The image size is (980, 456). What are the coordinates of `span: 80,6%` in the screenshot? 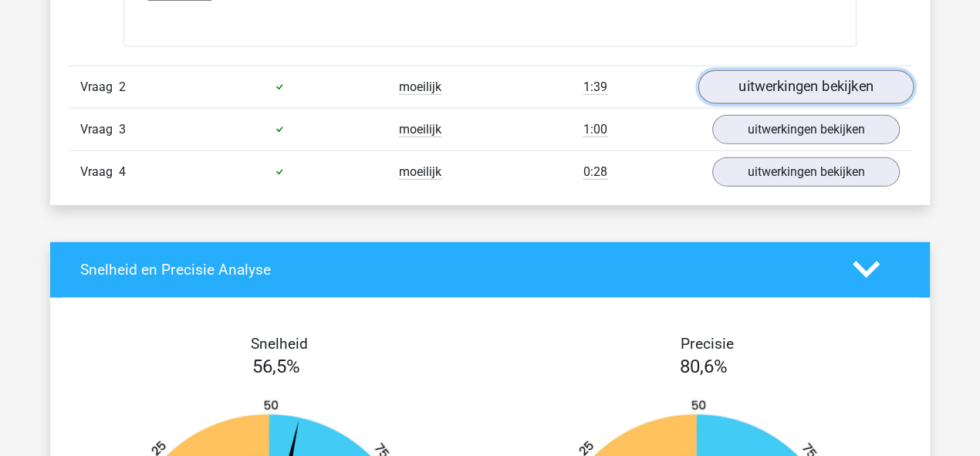 It's located at (704, 366).